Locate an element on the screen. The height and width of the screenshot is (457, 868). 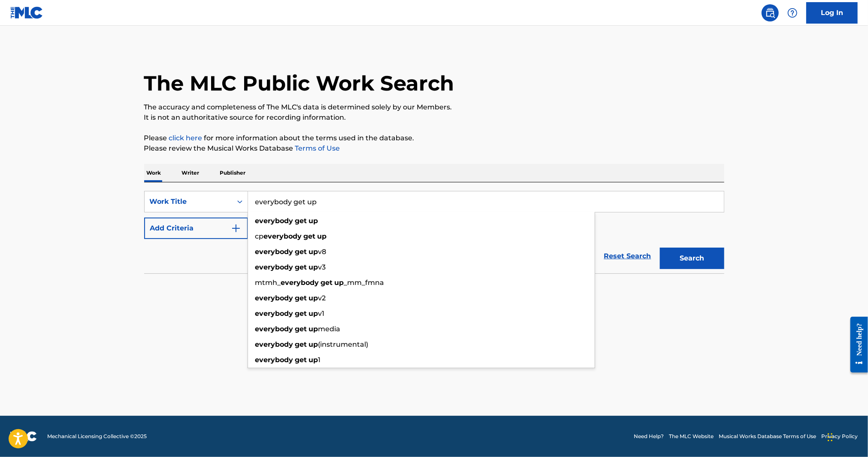
a: Terms of Use is located at coordinates (317, 148).